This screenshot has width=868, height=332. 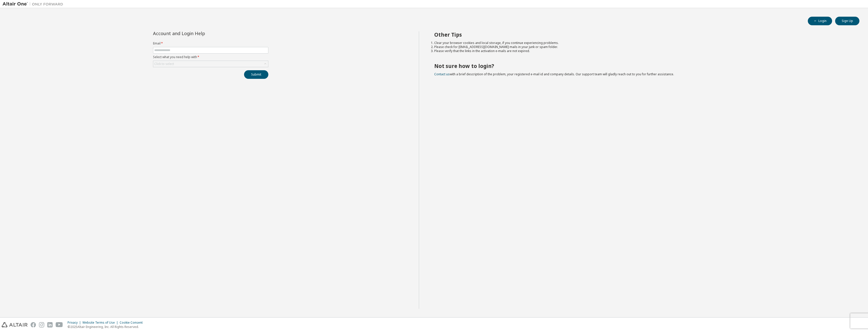 I want to click on button: Sign Up, so click(x=848, y=21).